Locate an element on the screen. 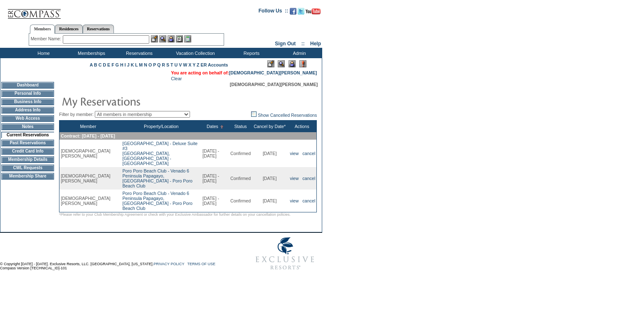  span: Filter by member: is located at coordinates (76, 114).